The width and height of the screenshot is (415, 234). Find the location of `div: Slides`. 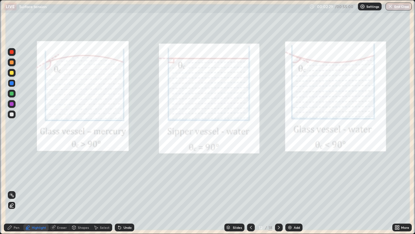

div: Slides is located at coordinates (237, 227).